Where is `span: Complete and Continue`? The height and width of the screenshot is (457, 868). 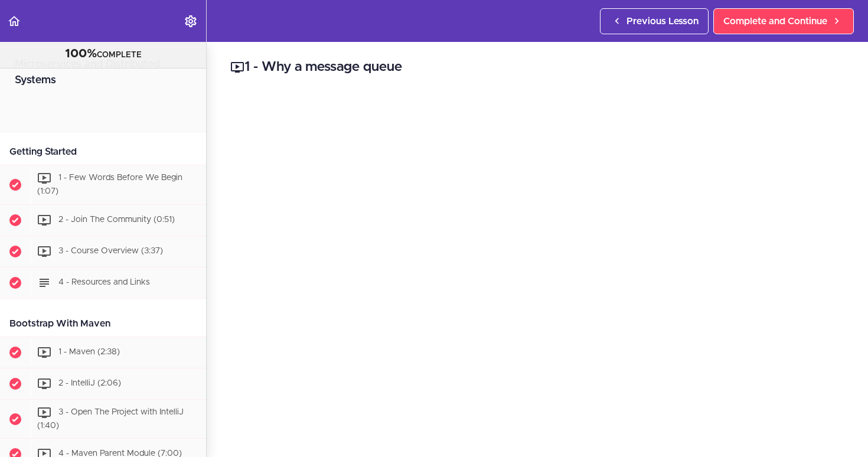 span: Complete and Continue is located at coordinates (775, 21).